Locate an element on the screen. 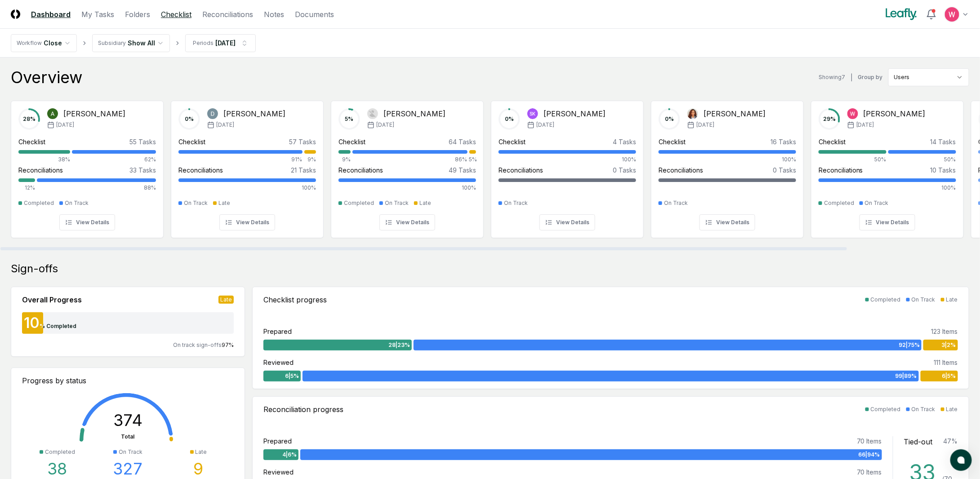 The width and height of the screenshot is (980, 479). div: Tied-out is located at coordinates (919, 441).